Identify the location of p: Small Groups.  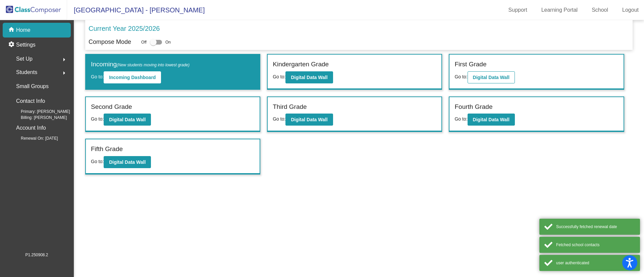
(32, 86).